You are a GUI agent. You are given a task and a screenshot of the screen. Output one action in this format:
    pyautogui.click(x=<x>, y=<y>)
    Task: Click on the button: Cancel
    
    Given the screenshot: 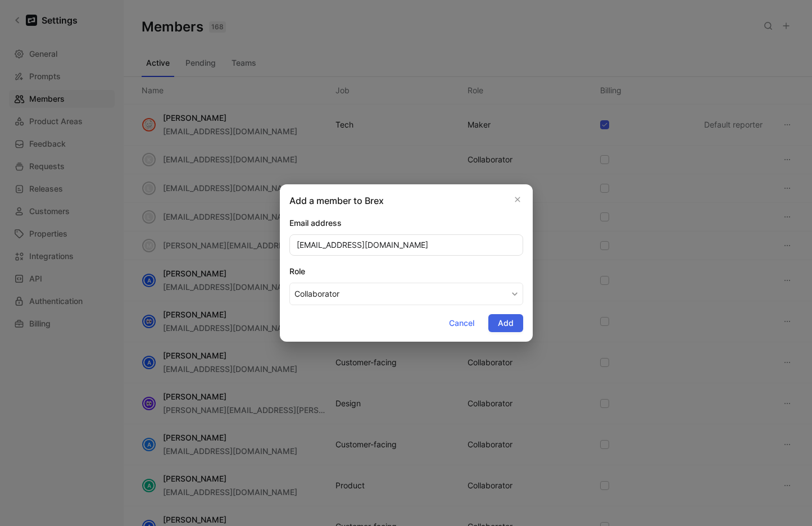 What is the action you would take?
    pyautogui.click(x=462, y=323)
    